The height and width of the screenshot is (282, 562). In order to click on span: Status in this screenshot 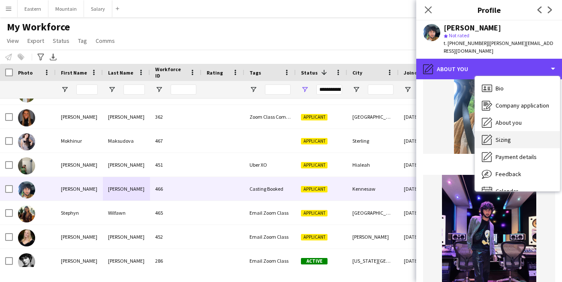, I will do `click(61, 41)`.